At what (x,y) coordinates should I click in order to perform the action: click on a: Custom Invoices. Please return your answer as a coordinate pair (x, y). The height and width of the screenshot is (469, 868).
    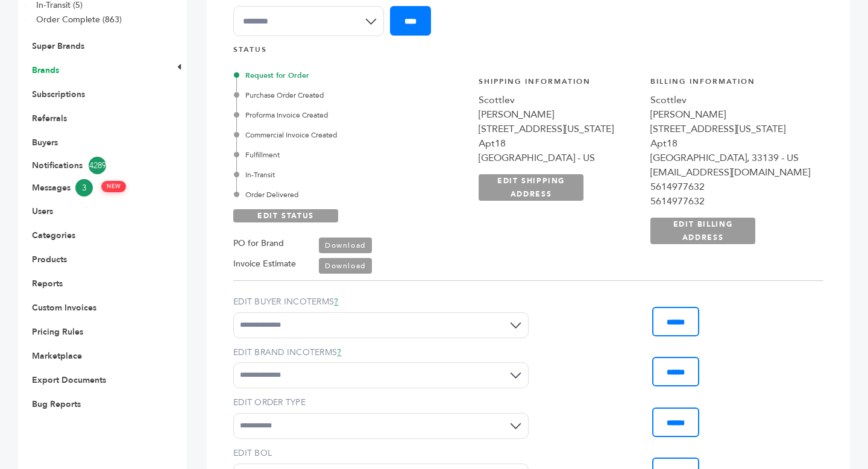
    Looking at the image, I should click on (64, 307).